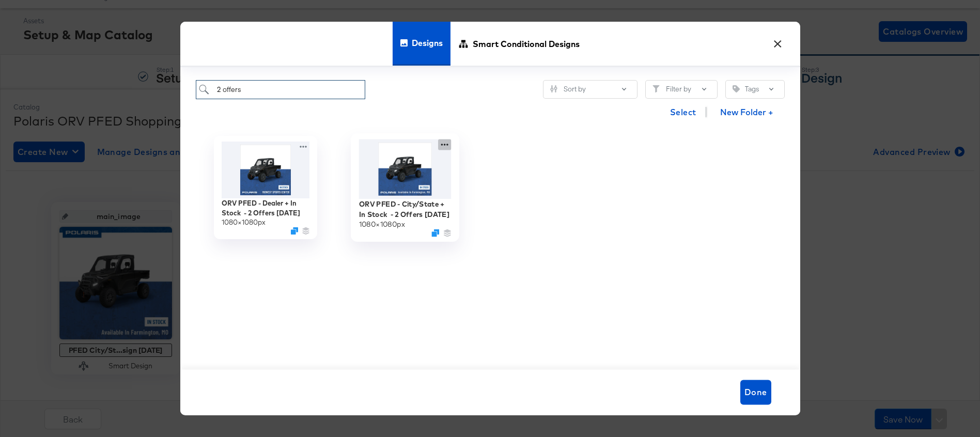 This screenshot has height=437, width=980. I want to click on button: SlidersSort by, so click(590, 89).